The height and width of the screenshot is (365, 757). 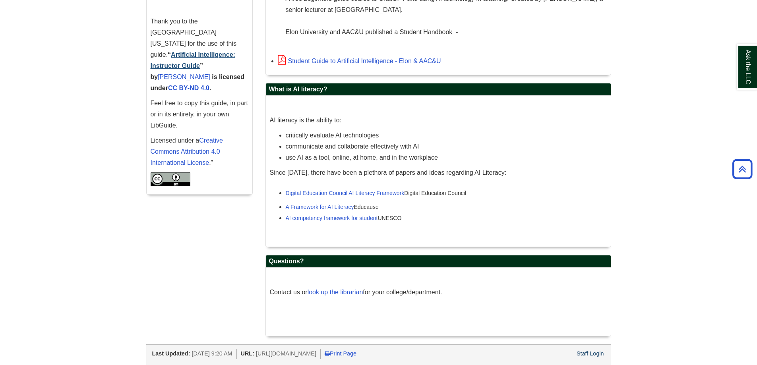 What do you see at coordinates (446, 135) in the screenshot?
I see `li: critically evaluate AI technologies` at bounding box center [446, 135].